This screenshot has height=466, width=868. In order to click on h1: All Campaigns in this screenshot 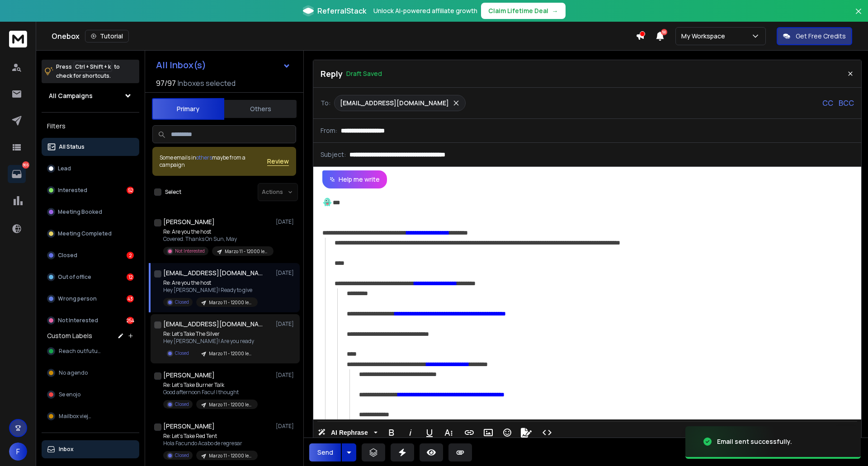, I will do `click(71, 96)`.